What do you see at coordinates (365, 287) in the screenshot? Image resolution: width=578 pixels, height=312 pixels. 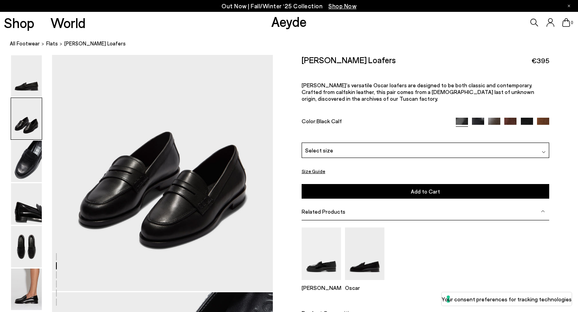 I see `p: Oscar` at bounding box center [365, 287].